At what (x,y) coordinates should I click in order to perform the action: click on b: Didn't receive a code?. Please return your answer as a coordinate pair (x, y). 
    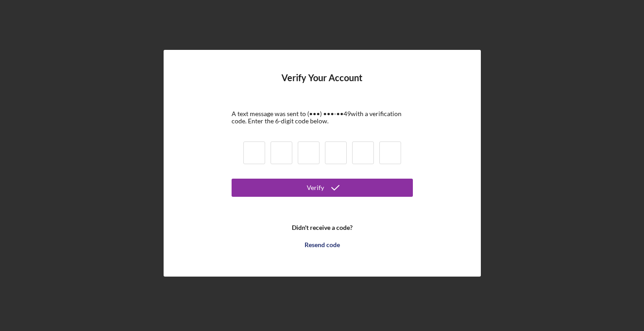
    Looking at the image, I should click on (322, 228).